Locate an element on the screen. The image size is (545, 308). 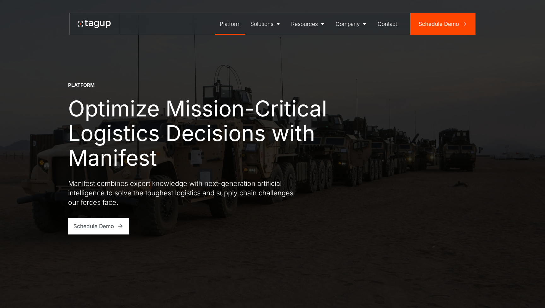
div: Company is located at coordinates (347, 24).